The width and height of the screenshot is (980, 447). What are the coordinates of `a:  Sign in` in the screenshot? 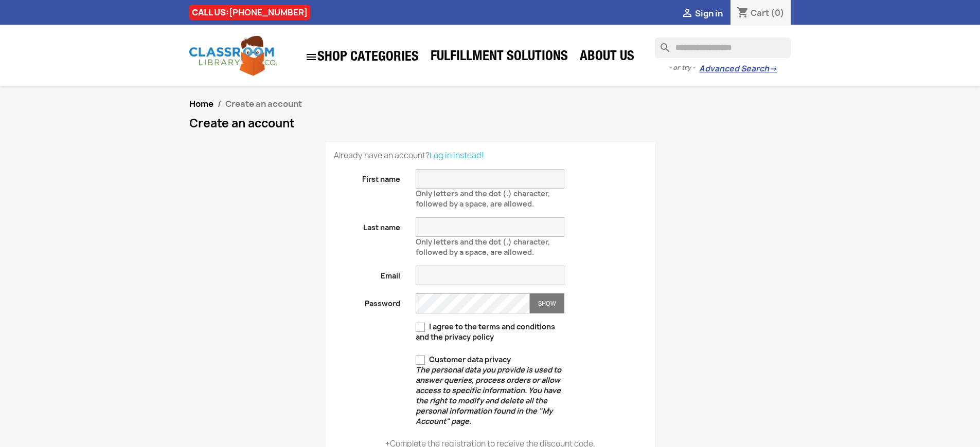 It's located at (702, 13).